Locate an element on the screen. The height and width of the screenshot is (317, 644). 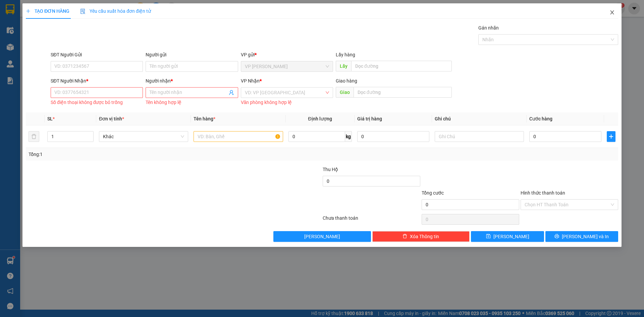
span: TẠO ĐƠN HÀNG is located at coordinates (48, 11).